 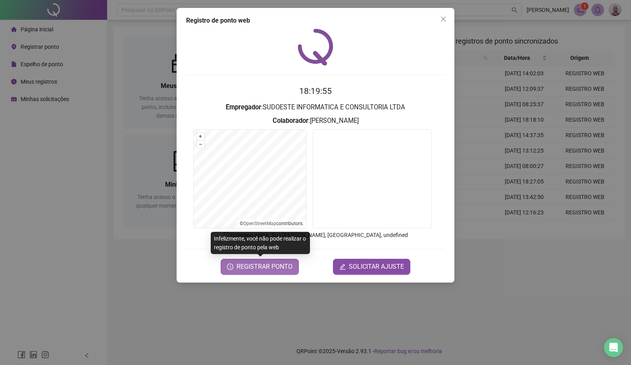 I want to click on strong: Colaborador, so click(x=290, y=121).